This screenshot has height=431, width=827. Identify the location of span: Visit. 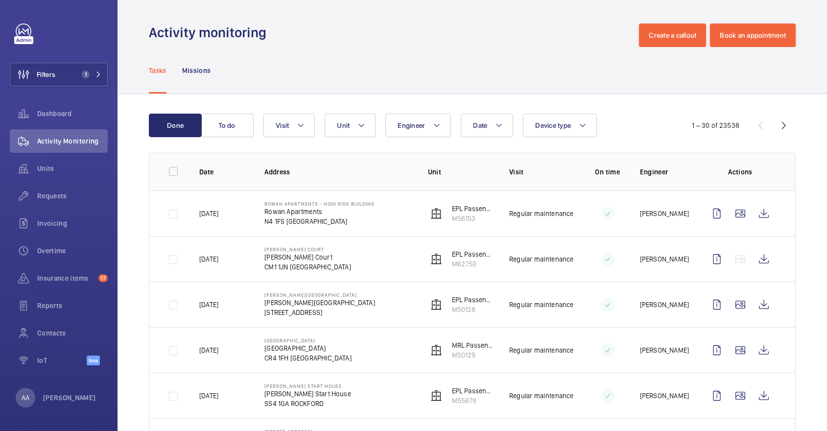
(282, 125).